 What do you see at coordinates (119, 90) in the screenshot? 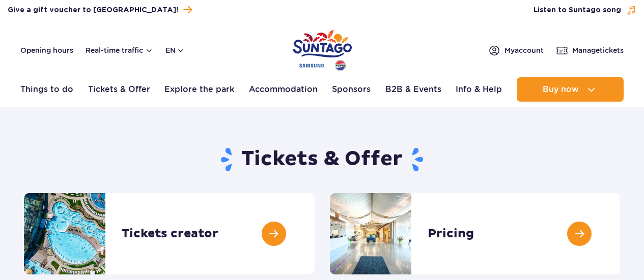
I see `a: Tickets & Offer` at bounding box center [119, 90].